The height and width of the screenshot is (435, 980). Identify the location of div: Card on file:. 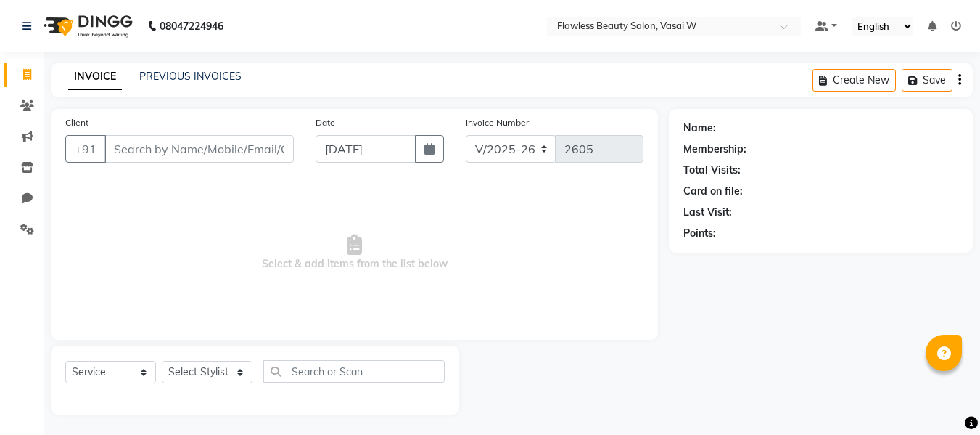
(713, 191).